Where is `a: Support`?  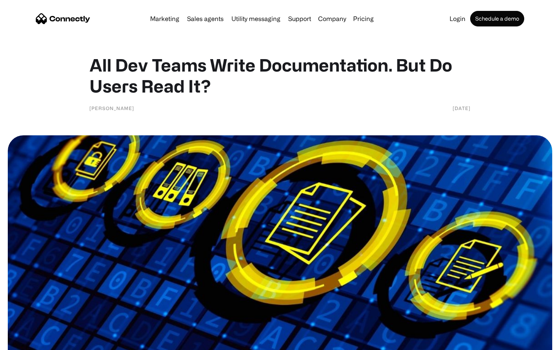 a: Support is located at coordinates (299, 19).